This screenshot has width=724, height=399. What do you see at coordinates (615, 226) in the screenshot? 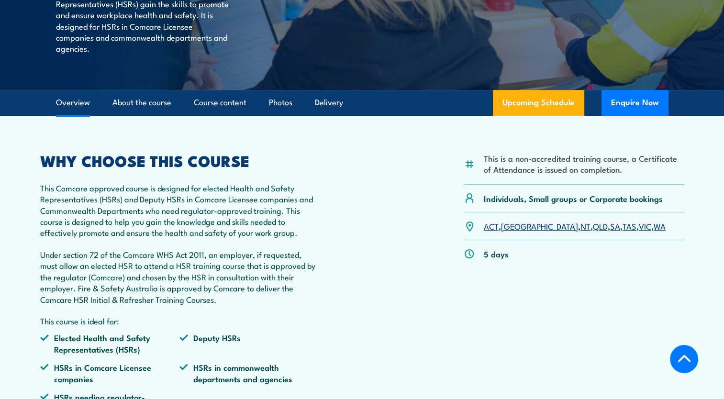
I see `a: SA` at bounding box center [615, 226].